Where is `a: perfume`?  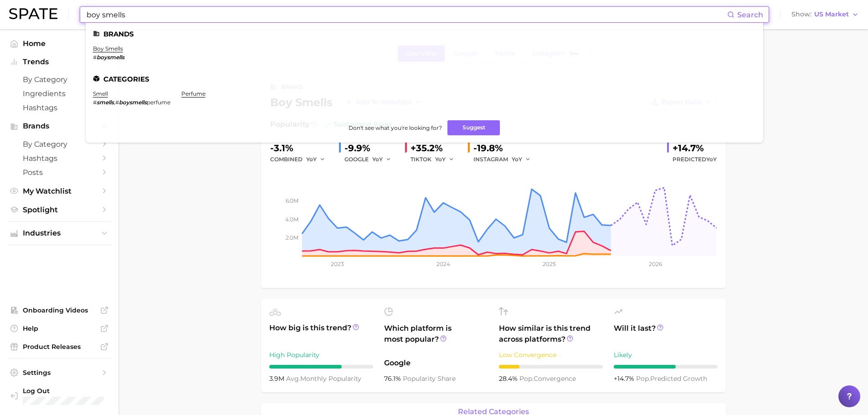
a: perfume is located at coordinates (193, 93).